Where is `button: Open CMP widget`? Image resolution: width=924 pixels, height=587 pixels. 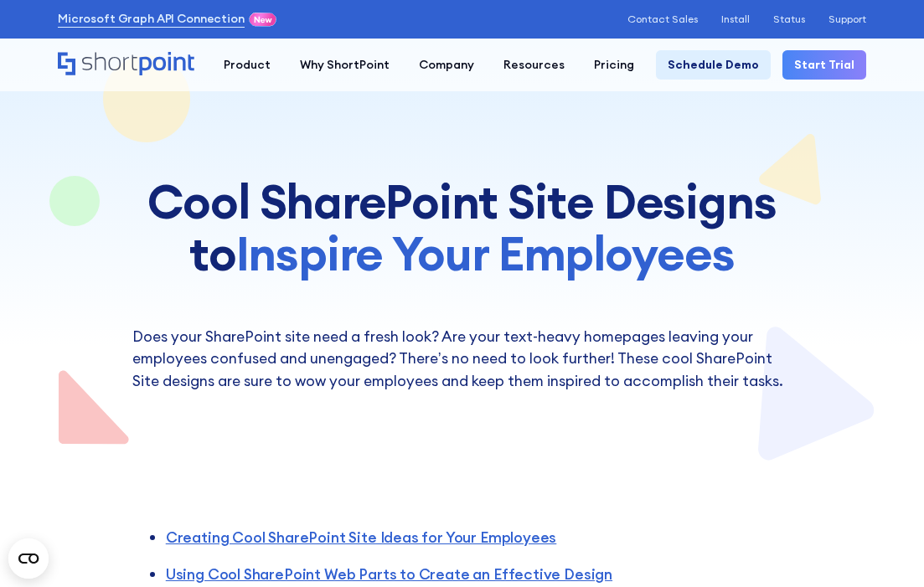 button: Open CMP widget is located at coordinates (28, 559).